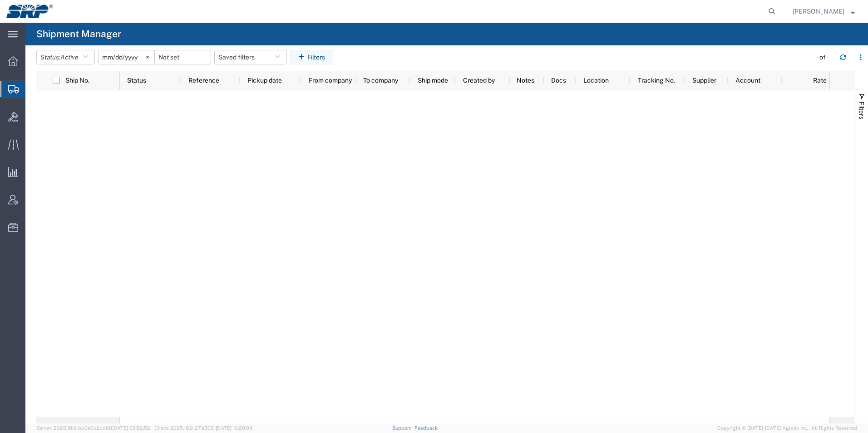 This screenshot has width=868, height=433. Describe the element at coordinates (77, 81) in the screenshot. I see `span: Ship No.` at that location.